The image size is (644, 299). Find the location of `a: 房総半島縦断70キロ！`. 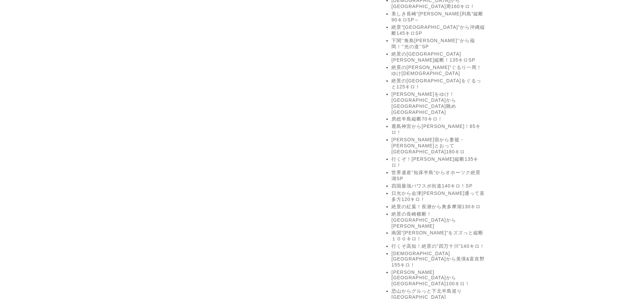

a: 房総半島縦断70キロ！ is located at coordinates (438, 120).